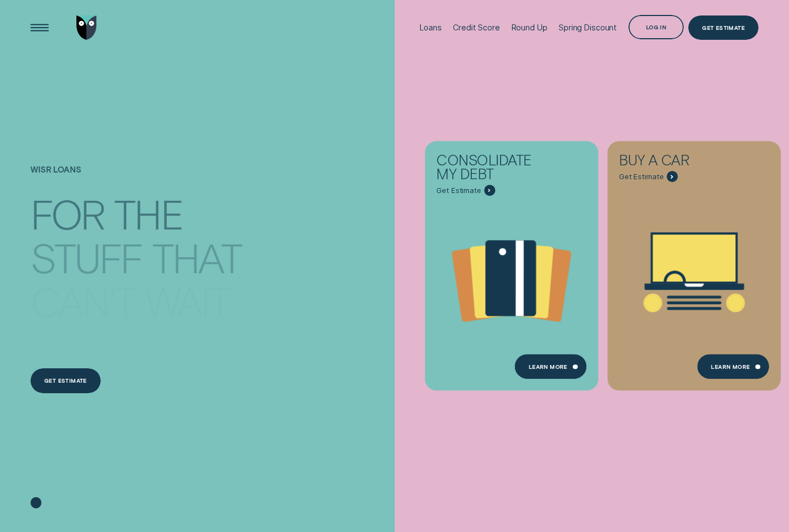 The width and height of the screenshot is (789, 532). I want to click on a: Learn More, so click(733, 367).